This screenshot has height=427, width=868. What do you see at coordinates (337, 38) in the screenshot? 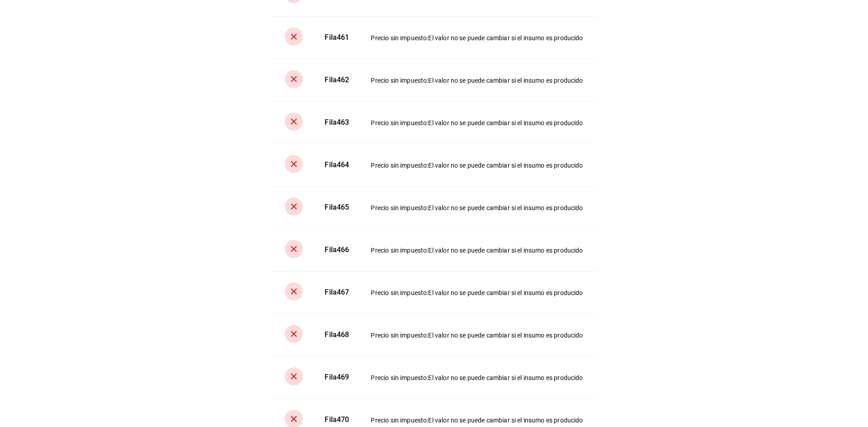
I see `div: Fila 461` at bounding box center [337, 38].